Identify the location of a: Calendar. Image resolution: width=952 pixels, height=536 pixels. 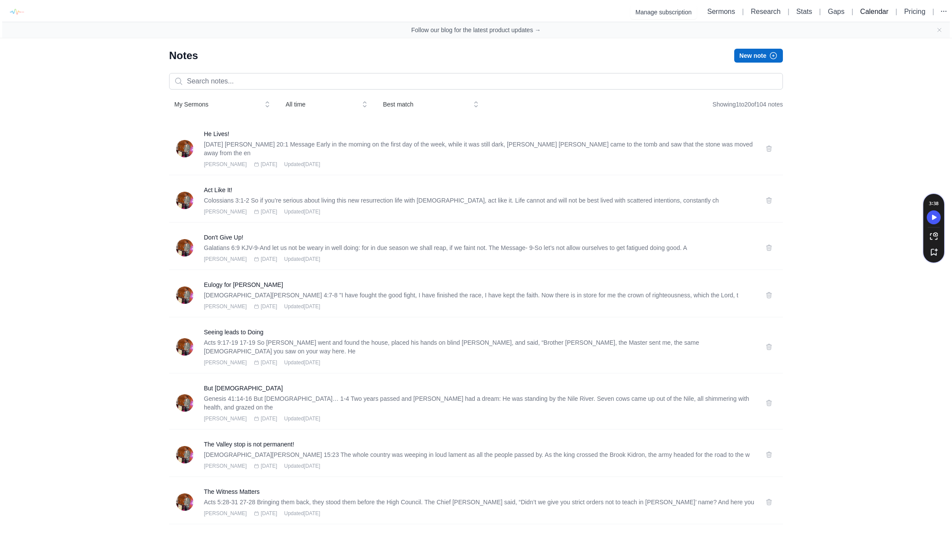
(874, 11).